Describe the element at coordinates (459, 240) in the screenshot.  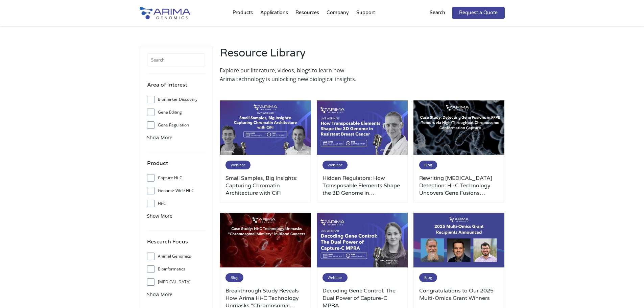
I see `img: 2025-multi-omics-grant-winners-500x300.jpg` at that location.